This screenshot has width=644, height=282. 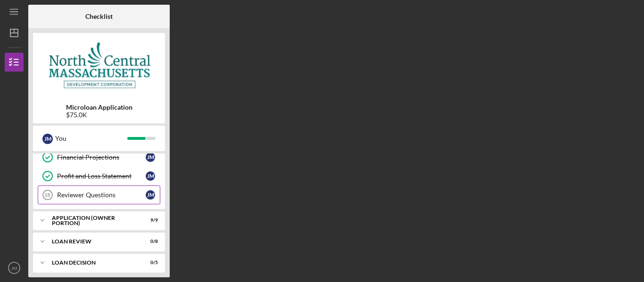 What do you see at coordinates (14, 268) in the screenshot?
I see `text: JM` at bounding box center [14, 268].